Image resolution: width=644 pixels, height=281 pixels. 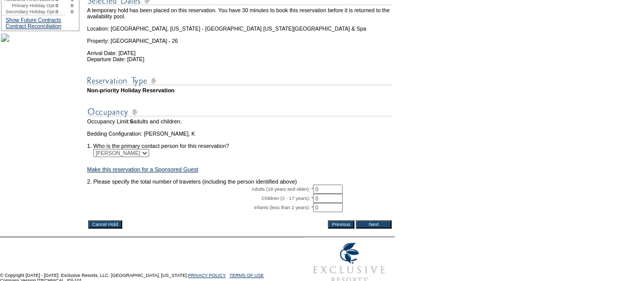 I want to click on input: Next, so click(x=374, y=224).